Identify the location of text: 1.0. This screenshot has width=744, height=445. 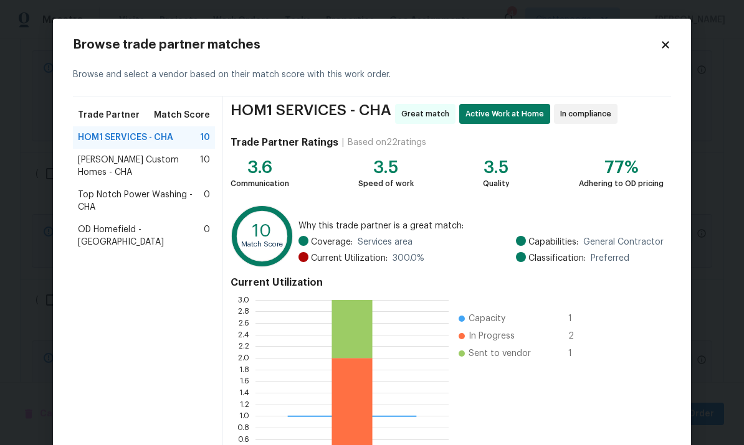
(244, 416).